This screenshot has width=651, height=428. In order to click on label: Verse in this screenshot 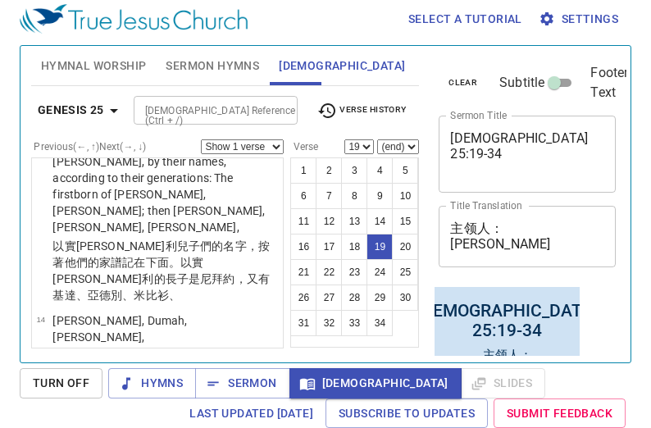, I will do `click(304, 147)`.